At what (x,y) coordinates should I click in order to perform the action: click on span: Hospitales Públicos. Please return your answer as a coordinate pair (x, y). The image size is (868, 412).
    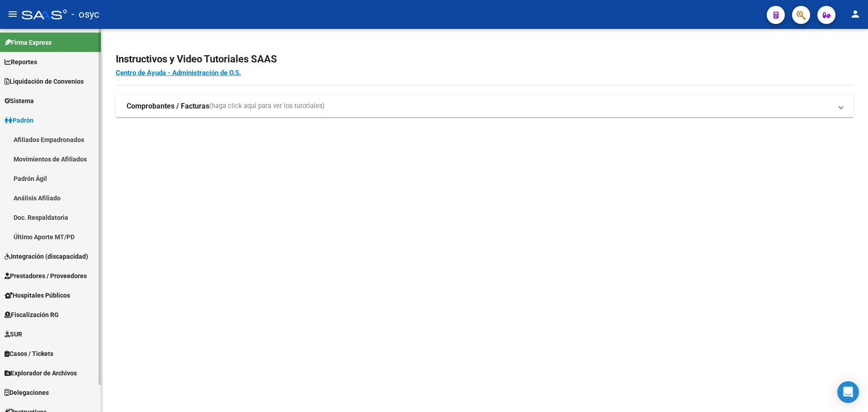
    Looking at the image, I should click on (37, 295).